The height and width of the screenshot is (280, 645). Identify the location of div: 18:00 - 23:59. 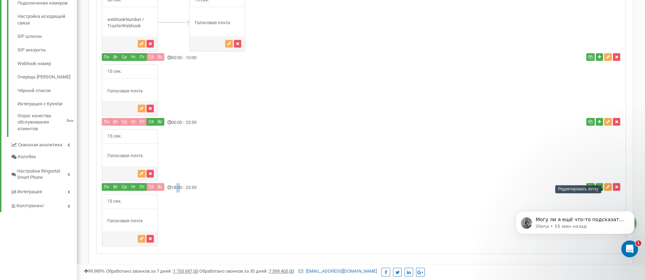
(273, 187).